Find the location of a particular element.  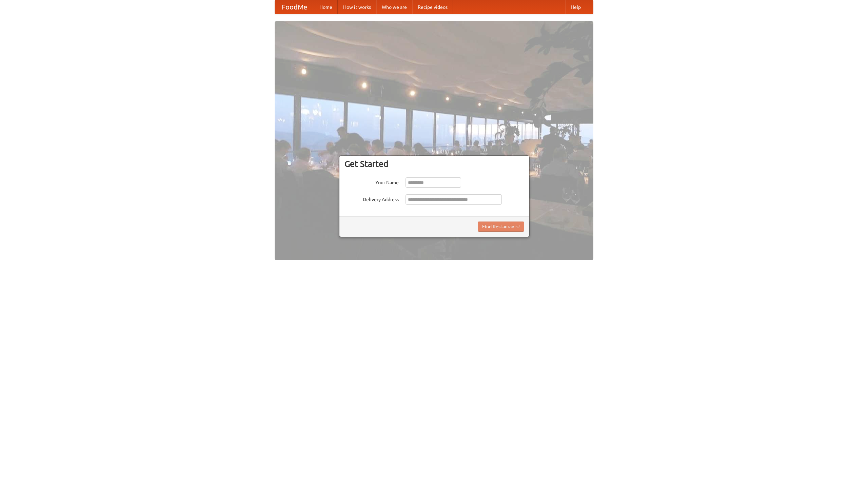

h3: Get Started is located at coordinates (435, 164).